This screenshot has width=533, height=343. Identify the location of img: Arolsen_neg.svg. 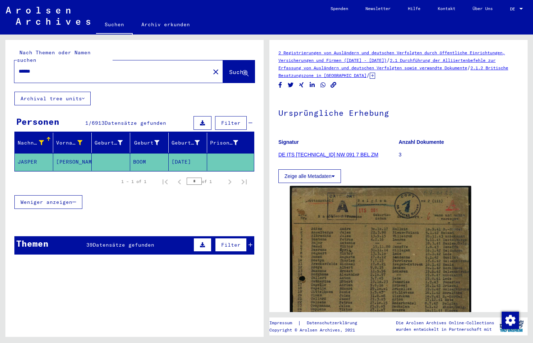
(48, 16).